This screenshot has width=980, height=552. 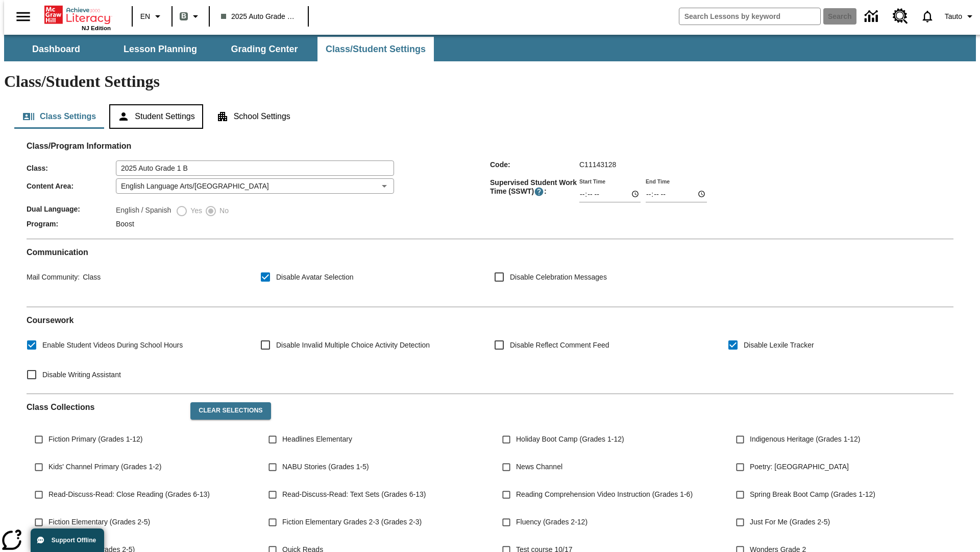 I want to click on div: Coursework, so click(x=490, y=350).